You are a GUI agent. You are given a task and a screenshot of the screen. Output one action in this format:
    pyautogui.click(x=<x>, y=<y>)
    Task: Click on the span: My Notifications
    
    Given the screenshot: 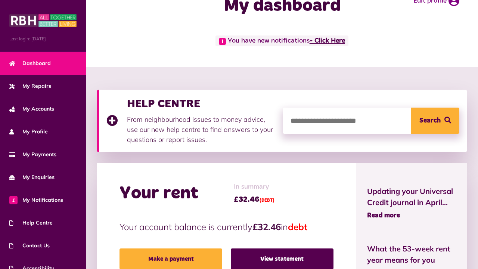 What is the action you would take?
    pyautogui.click(x=36, y=200)
    